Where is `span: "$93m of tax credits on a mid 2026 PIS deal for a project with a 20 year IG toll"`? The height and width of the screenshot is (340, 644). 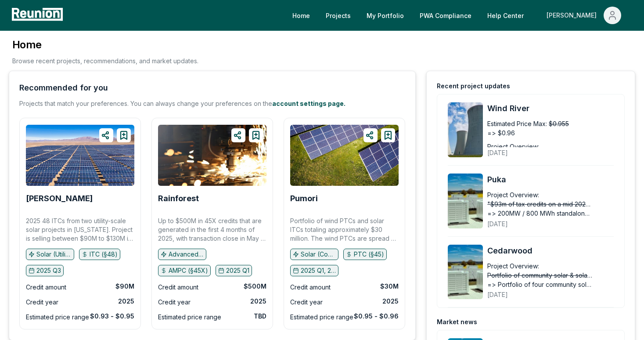
span: "$93m of tax credits on a mid 2026 PIS deal for a project with a 20 year IG toll" is located at coordinates (540, 204).